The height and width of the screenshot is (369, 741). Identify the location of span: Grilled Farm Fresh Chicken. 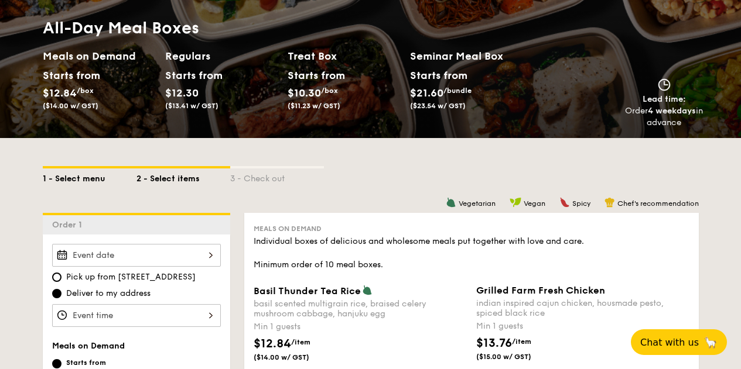
(540, 290).